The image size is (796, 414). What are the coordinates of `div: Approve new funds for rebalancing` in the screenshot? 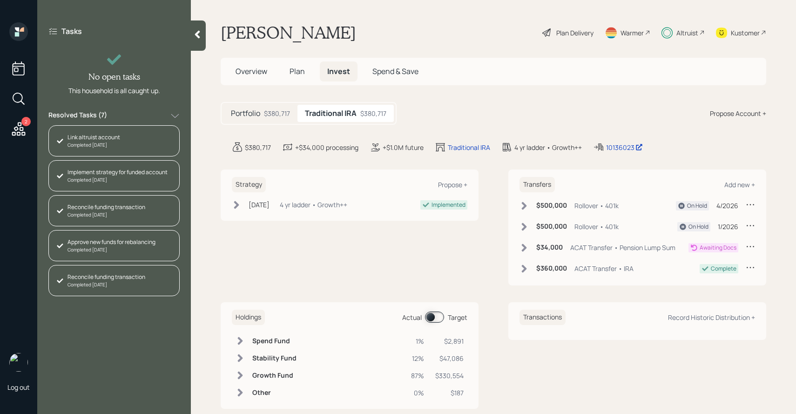 It's located at (111, 242).